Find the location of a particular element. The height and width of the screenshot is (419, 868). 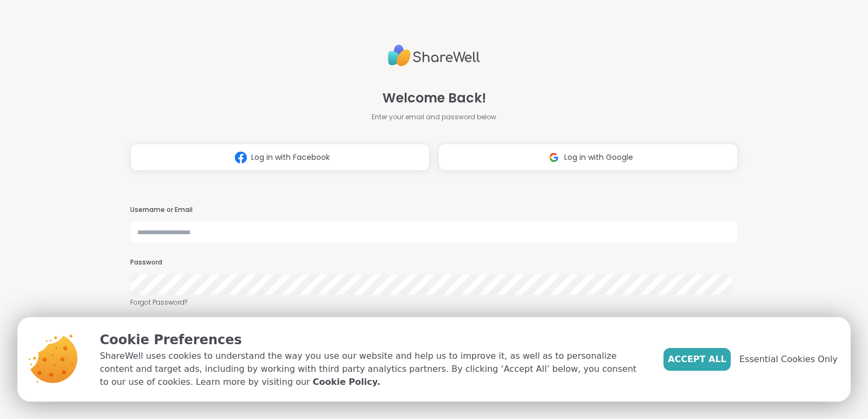

span: Enter your email and password below is located at coordinates (434, 117).